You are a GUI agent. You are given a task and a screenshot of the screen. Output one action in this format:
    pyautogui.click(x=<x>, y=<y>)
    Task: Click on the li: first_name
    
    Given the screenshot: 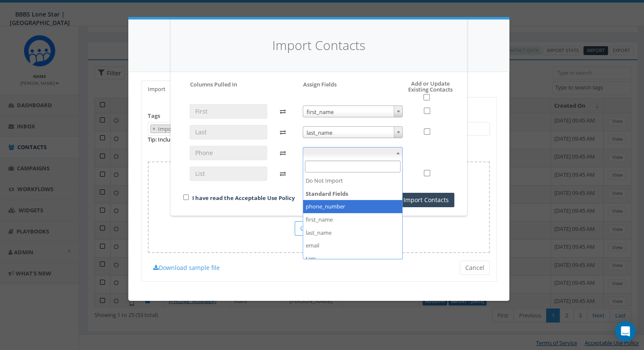 What is the action you would take?
    pyautogui.click(x=353, y=220)
    